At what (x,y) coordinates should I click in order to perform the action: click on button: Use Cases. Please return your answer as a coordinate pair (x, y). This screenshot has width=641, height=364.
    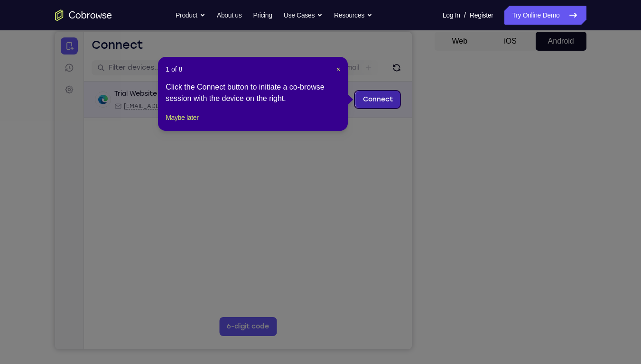
    Looking at the image, I should click on (303, 15).